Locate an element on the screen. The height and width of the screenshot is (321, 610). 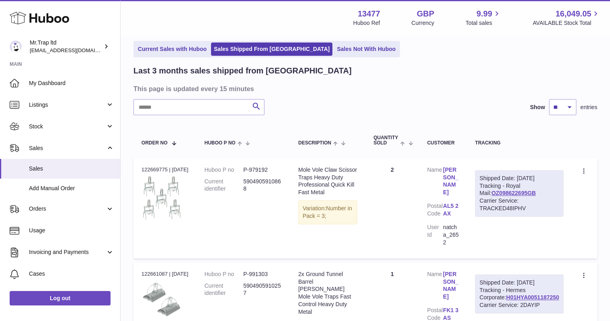
dd: 5904905910257 is located at coordinates (262, 290).